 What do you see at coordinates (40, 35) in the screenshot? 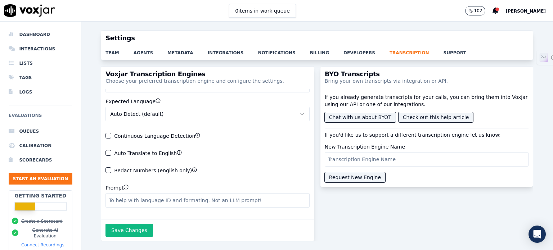
I see `li: Dashboard` at bounding box center [40, 35].